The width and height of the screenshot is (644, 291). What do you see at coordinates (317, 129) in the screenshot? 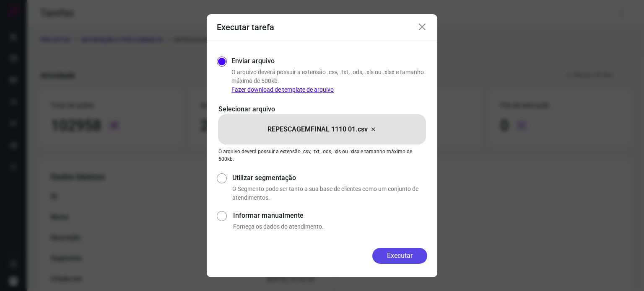
I see `p: REPESCAGEMFINAL 1110 01.csv` at bounding box center [317, 129].